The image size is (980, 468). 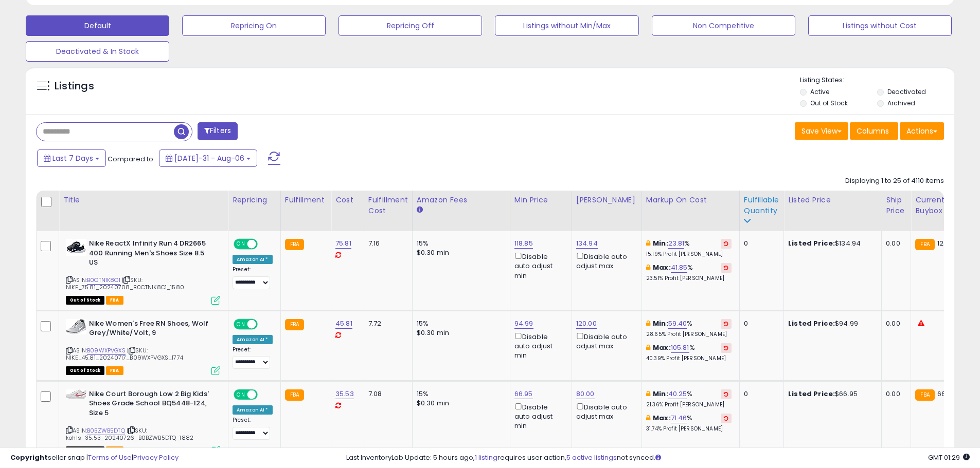 I want to click on a: 120.00, so click(x=587, y=324).